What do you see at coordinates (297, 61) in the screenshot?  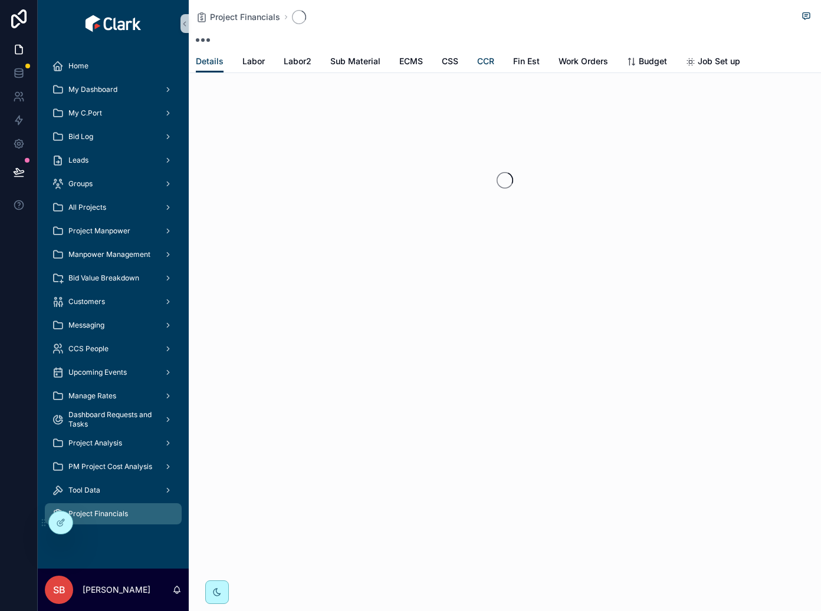 I see `span: Labor2` at bounding box center [297, 61].